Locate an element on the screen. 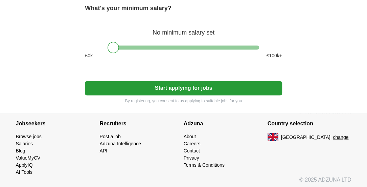 The image size is (367, 187). a: Browse jobs is located at coordinates (29, 136).